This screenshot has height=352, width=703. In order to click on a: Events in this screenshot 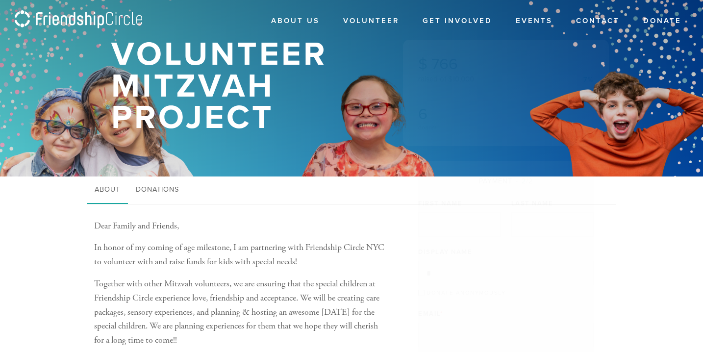, I will do `click(534, 21)`.